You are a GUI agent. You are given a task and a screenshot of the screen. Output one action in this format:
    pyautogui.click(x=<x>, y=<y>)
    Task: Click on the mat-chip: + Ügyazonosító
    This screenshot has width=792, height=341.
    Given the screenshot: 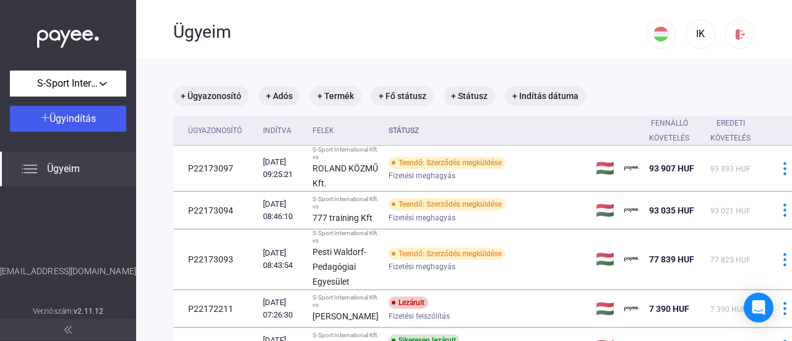 What is the action you would take?
    pyautogui.click(x=211, y=96)
    